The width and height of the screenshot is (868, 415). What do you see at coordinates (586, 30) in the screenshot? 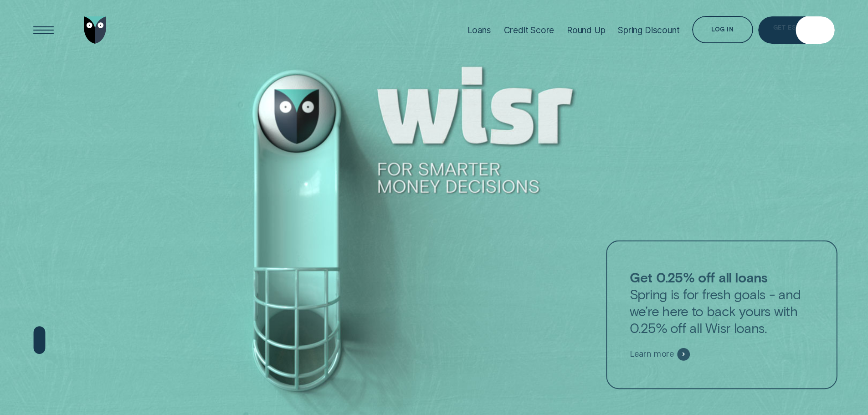
I see `div: Round Up` at bounding box center [586, 30].